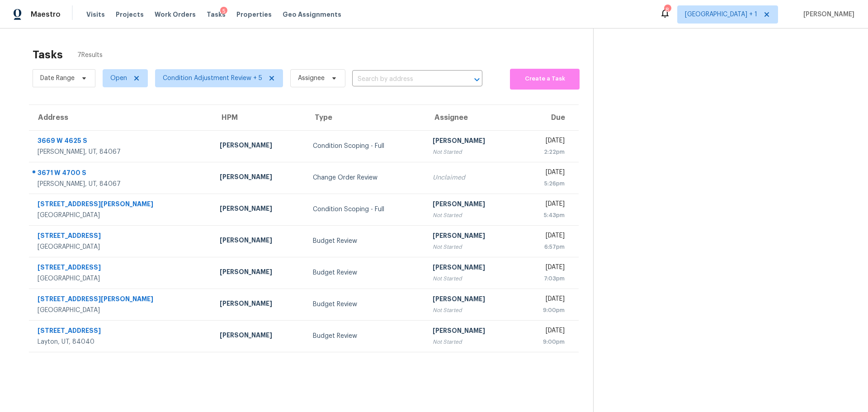 This screenshot has height=412, width=868. Describe the element at coordinates (545, 152) in the screenshot. I see `div: 2:22pm` at that location.